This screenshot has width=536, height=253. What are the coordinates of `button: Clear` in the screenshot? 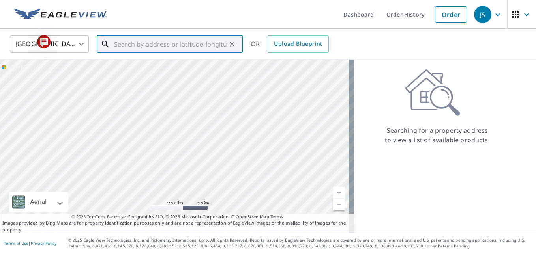 It's located at (232, 44).